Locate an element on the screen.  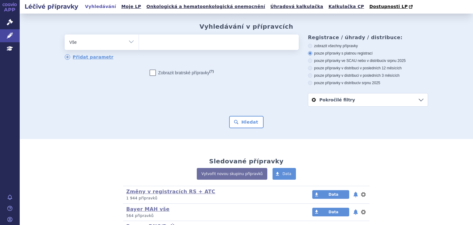
span: Dostupnosti LP is located at coordinates (389, 6).